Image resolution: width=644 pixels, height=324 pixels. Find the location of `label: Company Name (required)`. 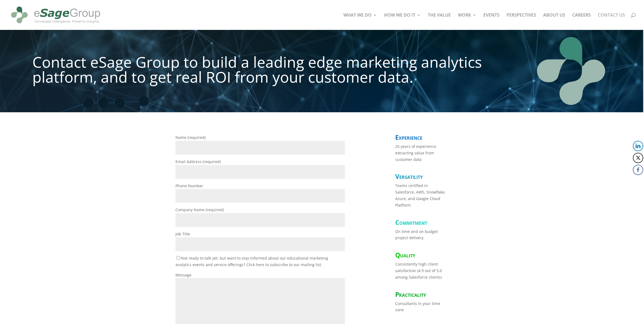

label: Company Name (required) is located at coordinates (261, 215).